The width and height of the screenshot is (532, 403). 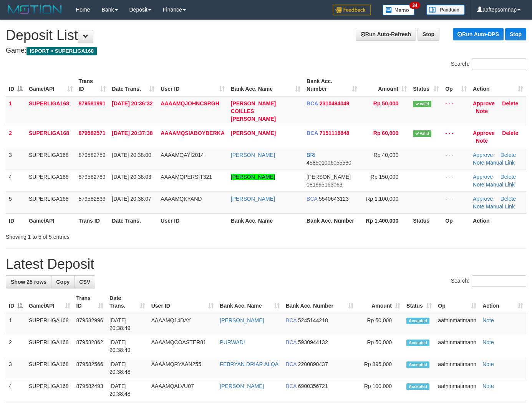 I want to click on th: ID: activate to sort column descending, so click(x=16, y=85).